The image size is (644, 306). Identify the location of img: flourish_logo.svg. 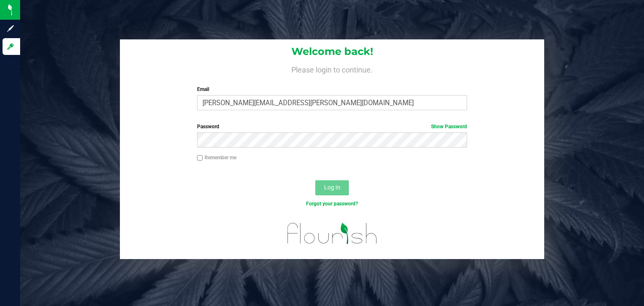
(332, 233).